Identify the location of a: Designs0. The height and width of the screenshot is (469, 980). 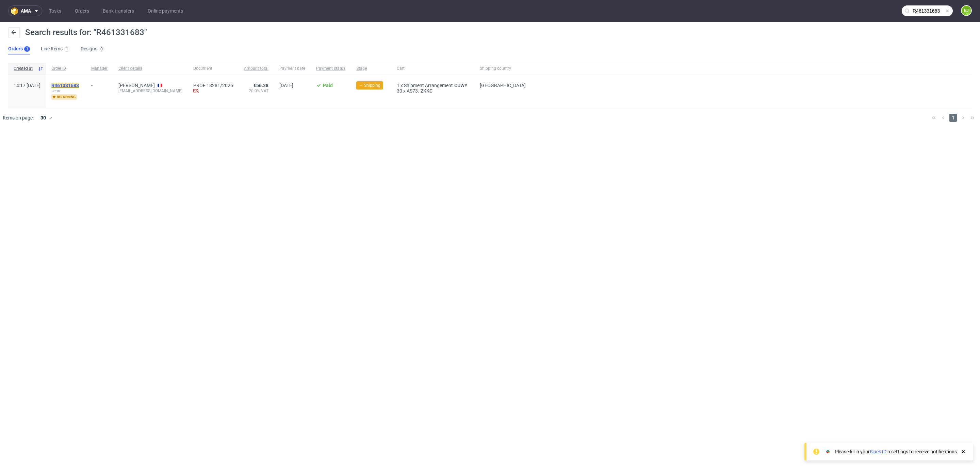
(92, 49).